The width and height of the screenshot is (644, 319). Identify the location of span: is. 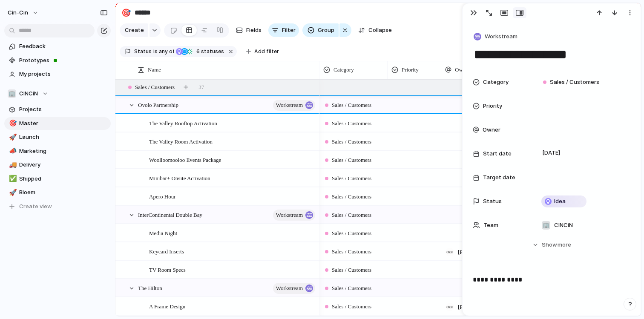
(155, 52).